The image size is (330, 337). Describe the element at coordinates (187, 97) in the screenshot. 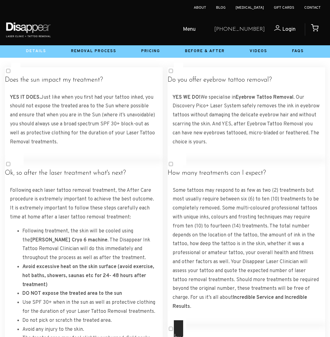

I see `strong: YES WE DO!` at that location.